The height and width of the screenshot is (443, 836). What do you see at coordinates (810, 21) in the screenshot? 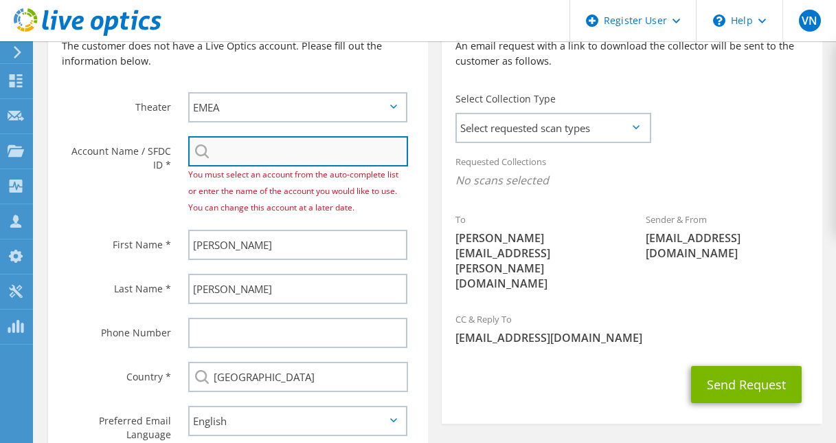
I see `span: VN` at bounding box center [810, 21].